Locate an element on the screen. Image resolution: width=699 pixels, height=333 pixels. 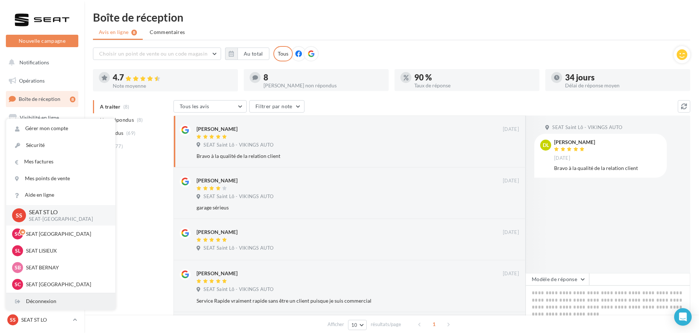
a: Sécurité is located at coordinates (61, 145).